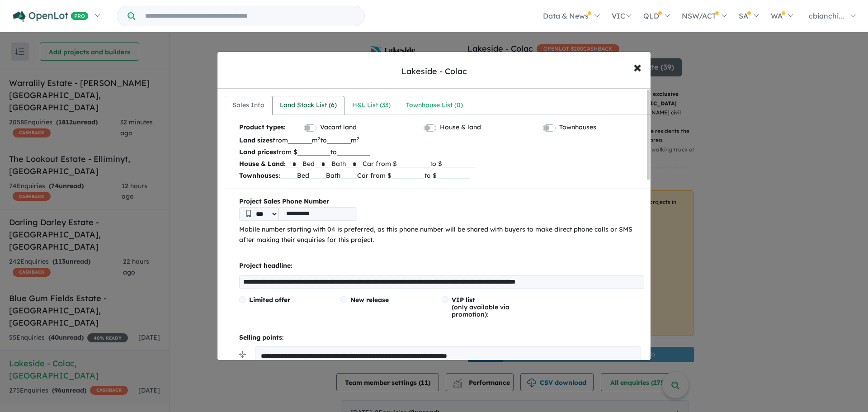  What do you see at coordinates (827, 16) in the screenshot?
I see `span: cbianchi...` at bounding box center [827, 16].